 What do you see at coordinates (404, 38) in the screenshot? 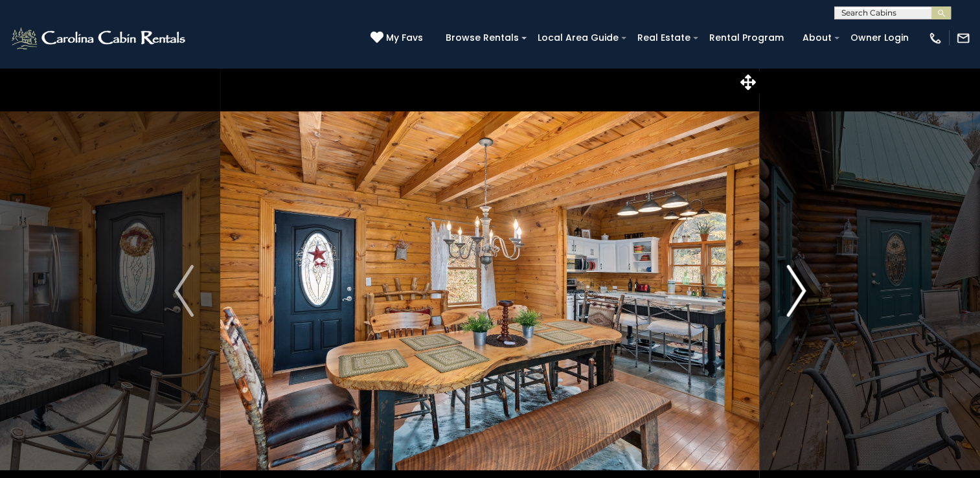
I see `span: My Favs` at bounding box center [404, 38].